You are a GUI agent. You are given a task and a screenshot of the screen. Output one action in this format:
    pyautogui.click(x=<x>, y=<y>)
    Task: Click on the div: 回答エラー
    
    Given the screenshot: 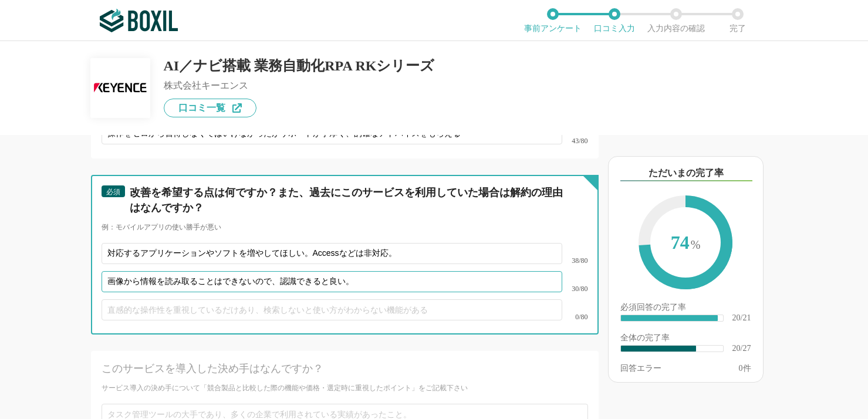 What is the action you would take?
    pyautogui.click(x=641, y=369)
    